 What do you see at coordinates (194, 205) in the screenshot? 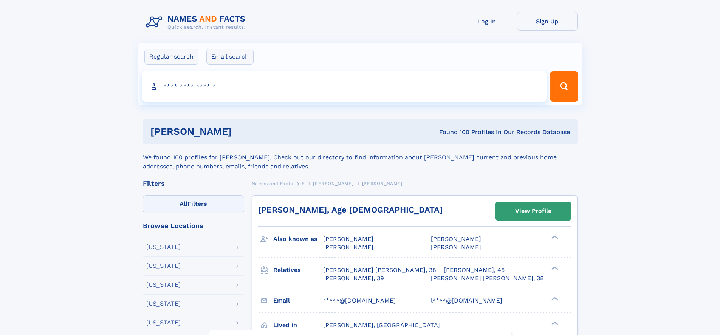
I see `label: Filters` at bounding box center [194, 205].